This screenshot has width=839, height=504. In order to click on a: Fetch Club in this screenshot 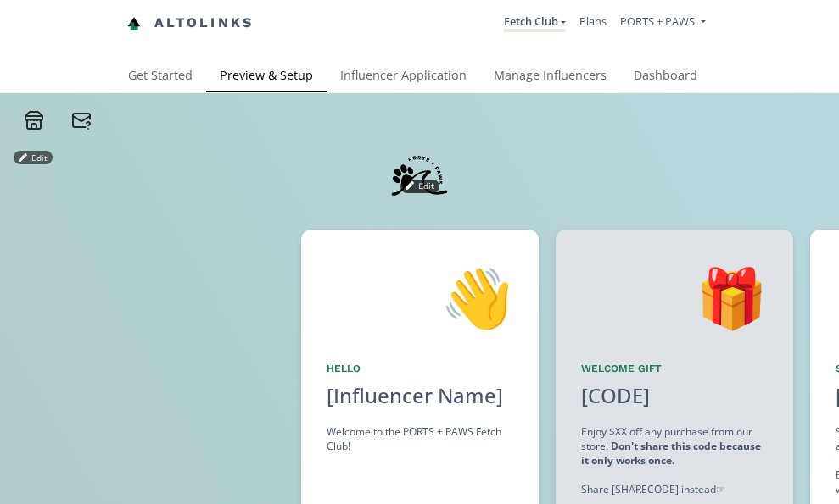, I will do `click(534, 23)`.